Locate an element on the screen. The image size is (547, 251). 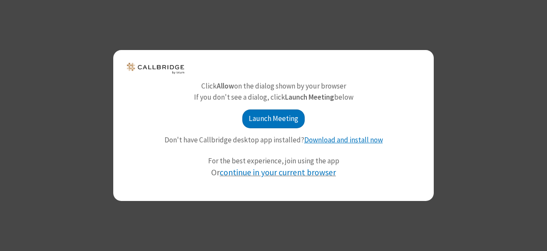
div: For the best experience, join using the app is located at coordinates (273, 167).